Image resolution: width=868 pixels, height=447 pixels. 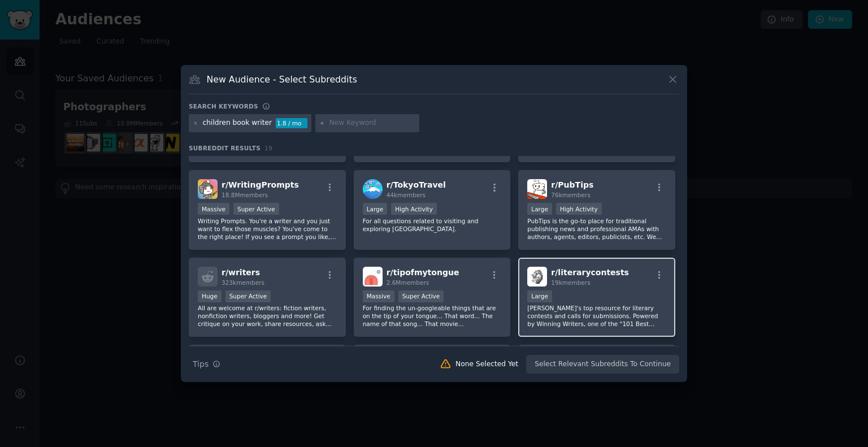 I want to click on span: r/ PubTips, so click(x=572, y=185).